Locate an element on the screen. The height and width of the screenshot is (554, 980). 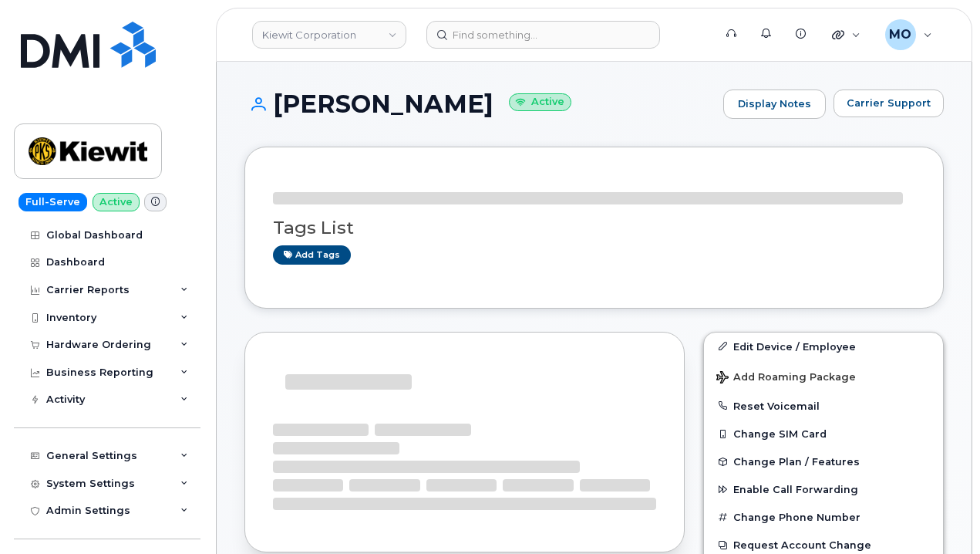
span: Enable Call Forwarding is located at coordinates (796, 489).